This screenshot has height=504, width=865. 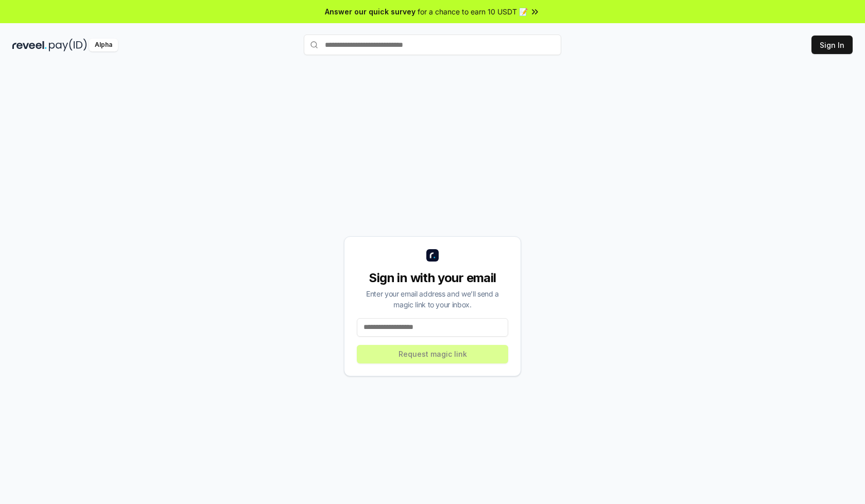 I want to click on div: Enter your email address and we’ll send a magic link to your inbox., so click(x=433, y=299).